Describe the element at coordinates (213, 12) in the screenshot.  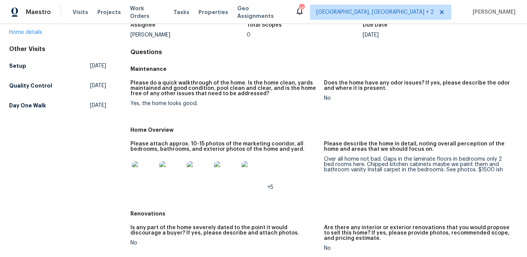
I see `span: Properties` at that location.